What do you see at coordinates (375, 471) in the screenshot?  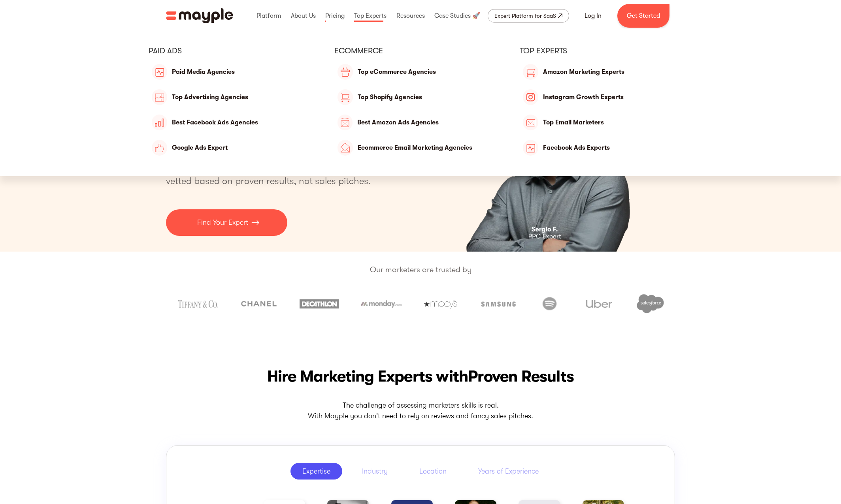 I see `div: Industry` at bounding box center [375, 471].